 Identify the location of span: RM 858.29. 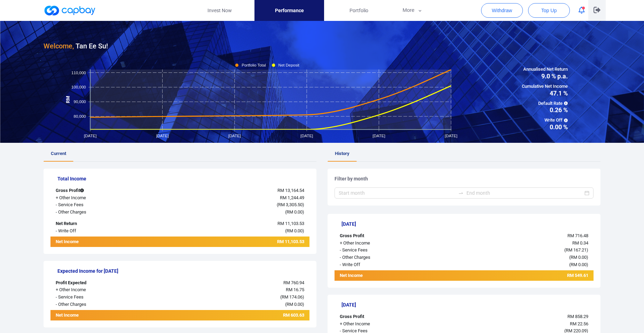
(578, 316).